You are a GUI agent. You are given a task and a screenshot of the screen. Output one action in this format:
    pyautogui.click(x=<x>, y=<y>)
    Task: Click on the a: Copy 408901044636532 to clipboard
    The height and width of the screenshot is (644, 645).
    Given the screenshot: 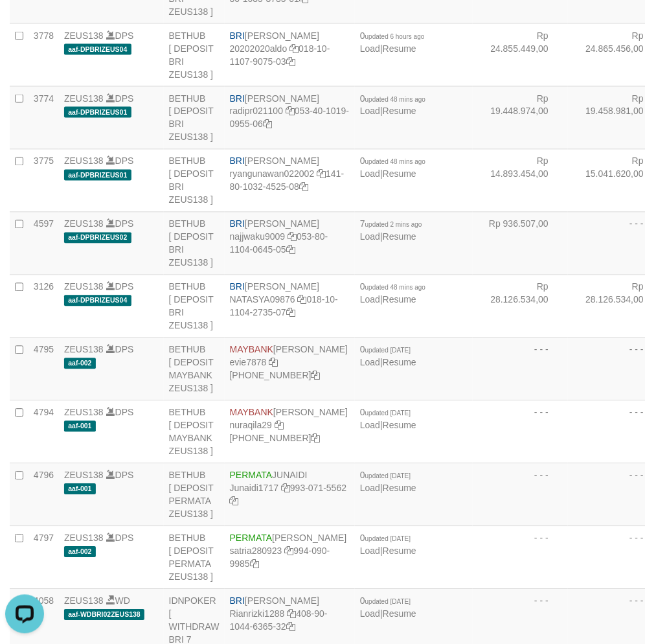 What is the action you would take?
    pyautogui.click(x=291, y=627)
    